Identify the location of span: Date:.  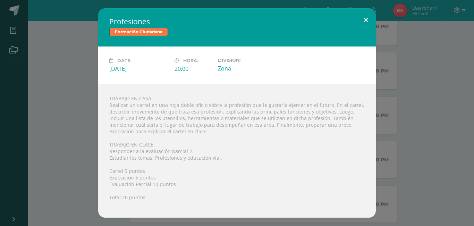
(124, 60).